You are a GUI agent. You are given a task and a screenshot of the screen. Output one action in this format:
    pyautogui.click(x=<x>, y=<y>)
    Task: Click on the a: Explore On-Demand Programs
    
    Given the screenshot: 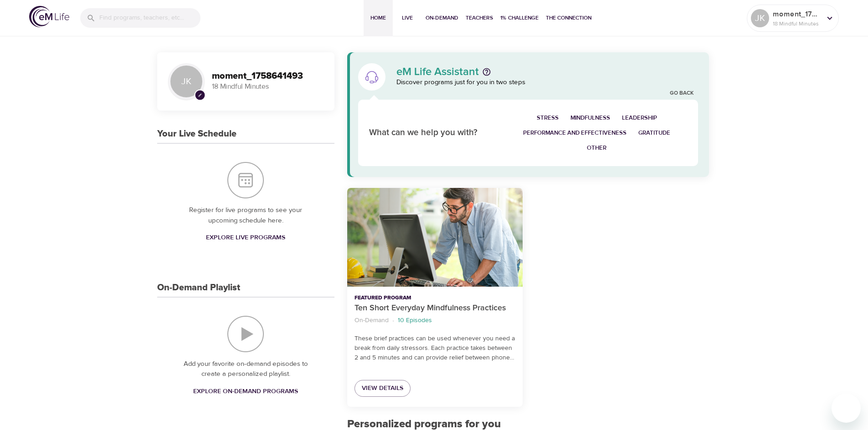 What is the action you would take?
    pyautogui.click(x=245, y=391)
    